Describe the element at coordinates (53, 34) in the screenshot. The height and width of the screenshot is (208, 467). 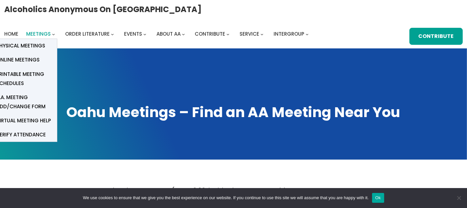
I see `button: Meetings submenu` at that location.